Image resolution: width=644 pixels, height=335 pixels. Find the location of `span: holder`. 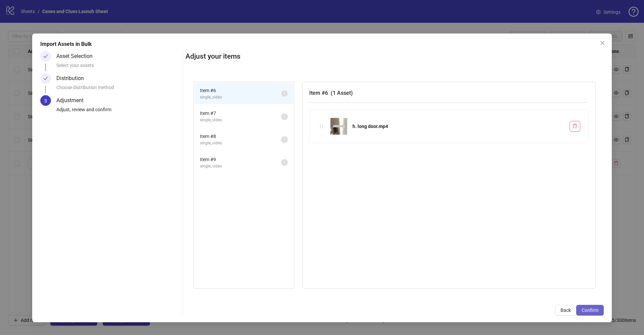

span: holder is located at coordinates (321, 127).